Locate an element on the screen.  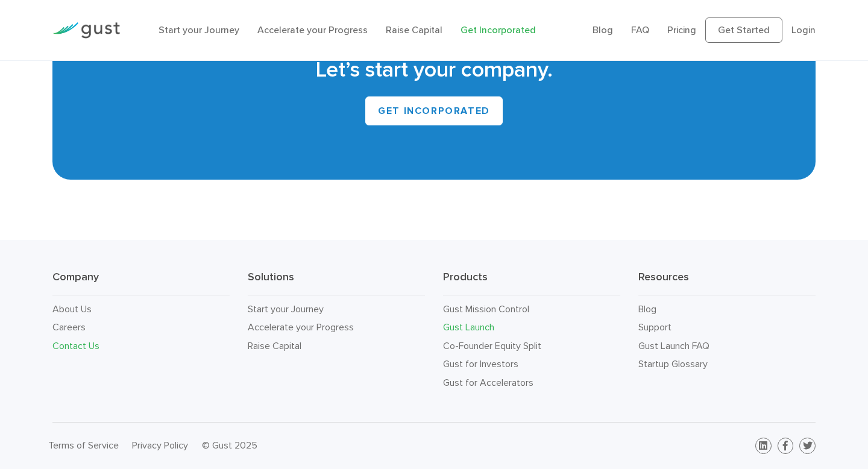
a: Careers is located at coordinates (69, 327).